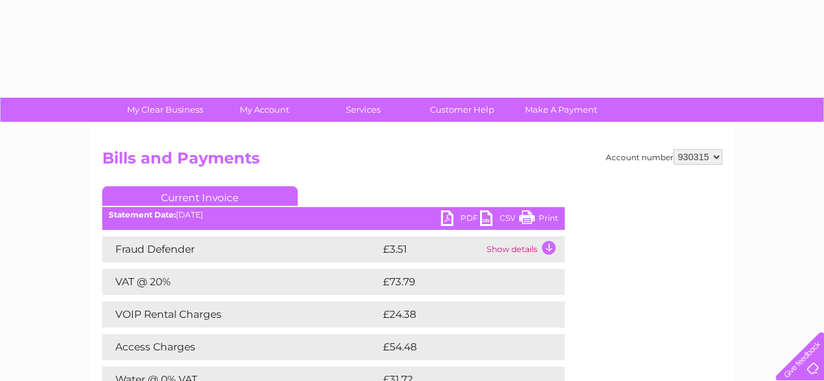 The height and width of the screenshot is (381, 824). I want to click on a: My Clear Business, so click(165, 109).